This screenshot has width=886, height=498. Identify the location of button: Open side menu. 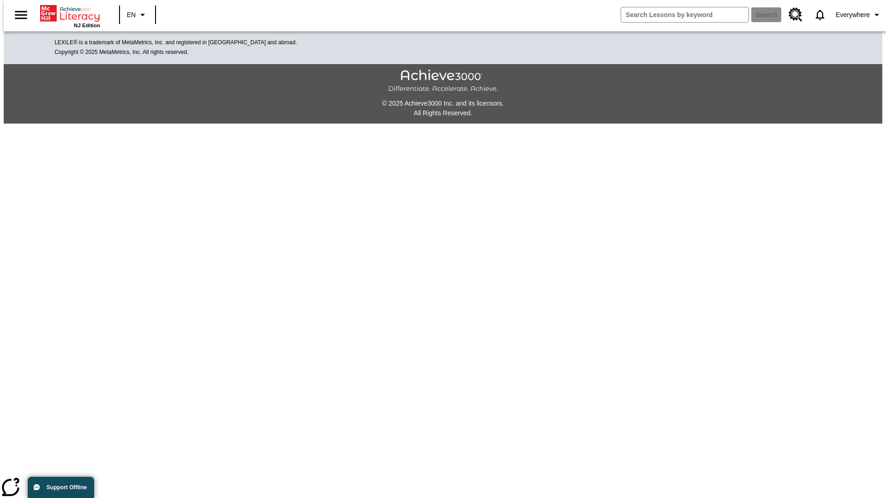
(21, 15).